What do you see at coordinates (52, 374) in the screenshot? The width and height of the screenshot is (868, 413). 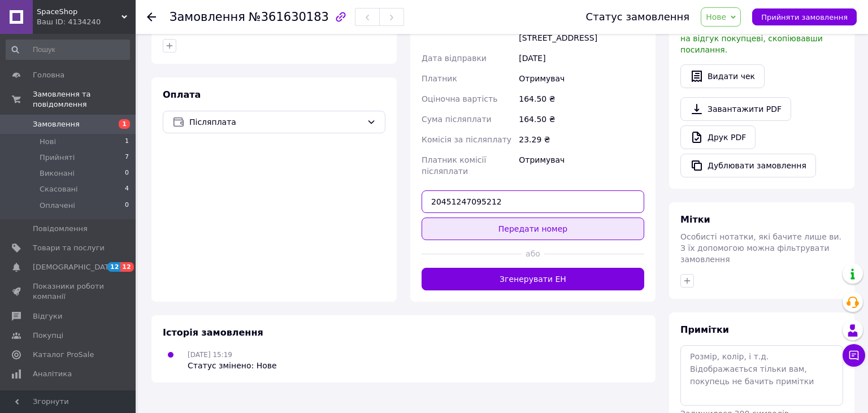 I see `span: Аналітика` at bounding box center [52, 374].